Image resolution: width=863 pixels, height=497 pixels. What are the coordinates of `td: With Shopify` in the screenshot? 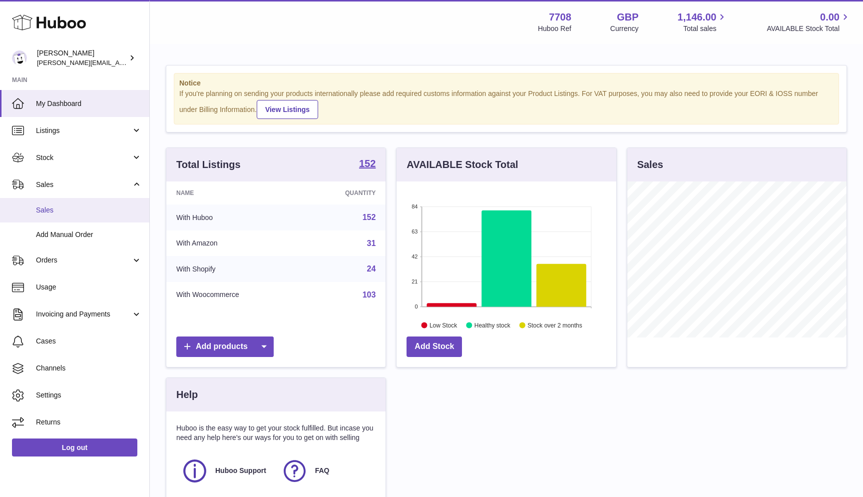 It's located at (234, 269).